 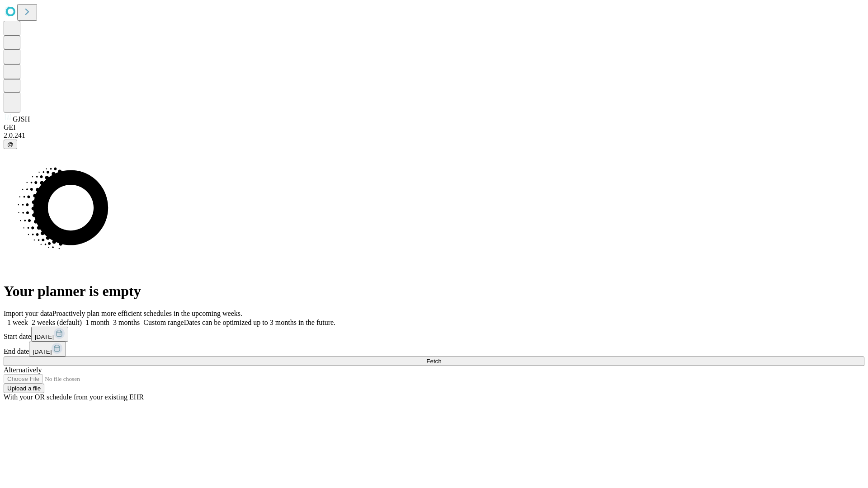 I want to click on div: Start date, so click(x=434, y=334).